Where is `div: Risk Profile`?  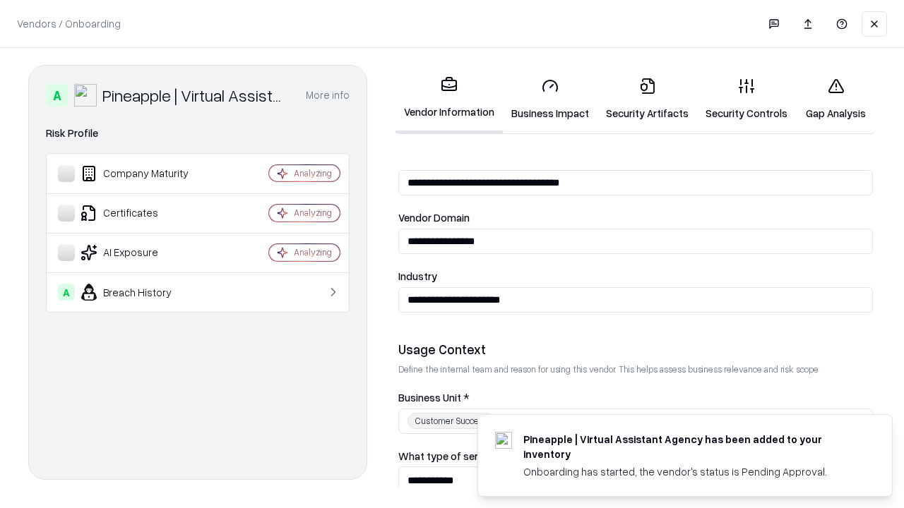 div: Risk Profile is located at coordinates (198, 133).